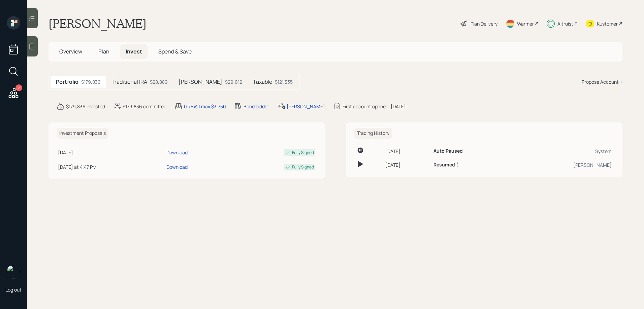 The image size is (644, 309). I want to click on div: Propose Account +, so click(602, 82).